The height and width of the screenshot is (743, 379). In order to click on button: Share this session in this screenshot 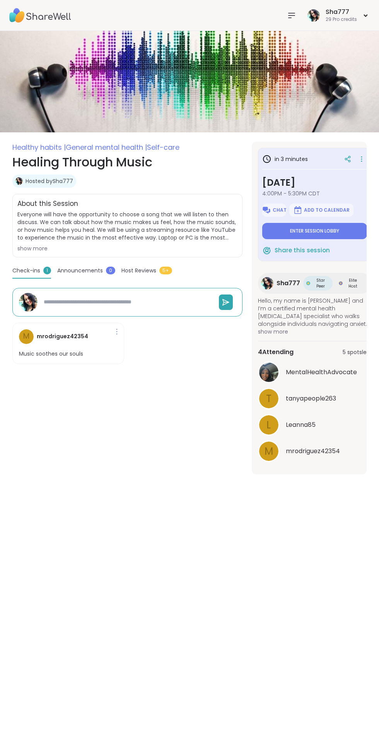, I will do `click(296, 250)`.